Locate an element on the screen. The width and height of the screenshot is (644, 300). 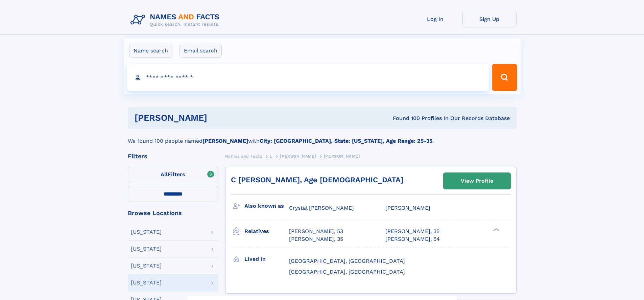
h3: Lived in is located at coordinates (267, 259).